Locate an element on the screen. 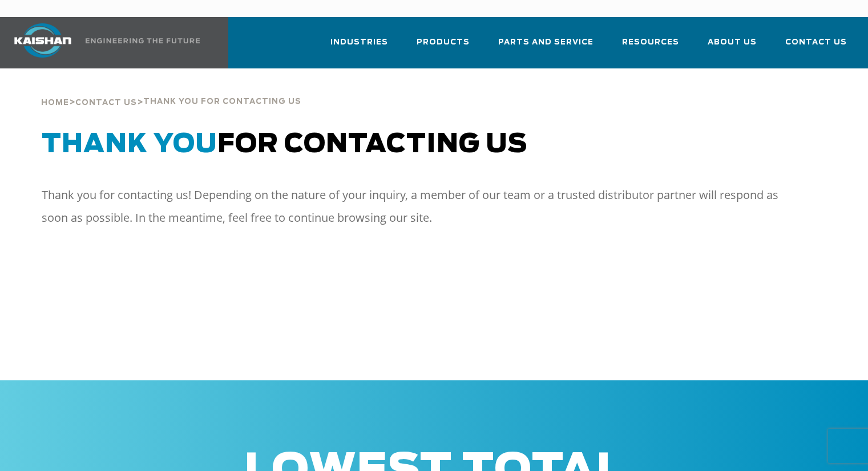 The width and height of the screenshot is (868, 471). span: Parts and Service is located at coordinates (545, 42).